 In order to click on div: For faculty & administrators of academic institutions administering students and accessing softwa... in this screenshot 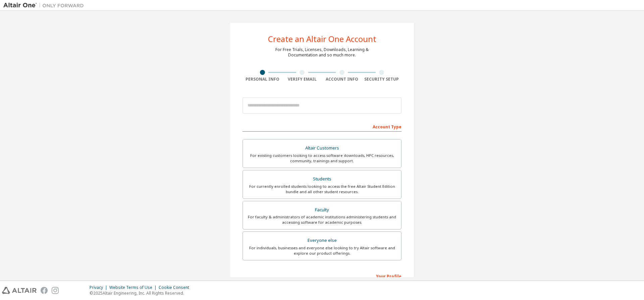, I will do `click(322, 220)`.